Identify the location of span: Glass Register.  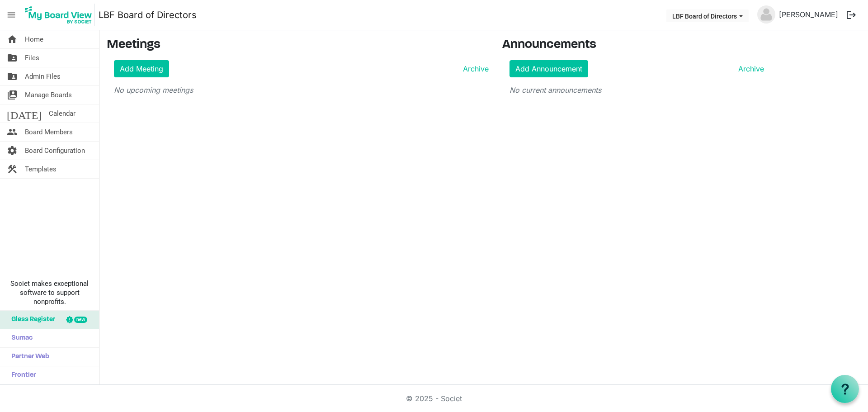
(31, 320).